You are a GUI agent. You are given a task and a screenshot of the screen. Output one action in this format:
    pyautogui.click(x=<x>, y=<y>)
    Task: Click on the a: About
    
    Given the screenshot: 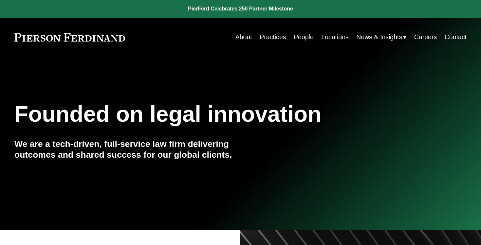 What is the action you would take?
    pyautogui.click(x=243, y=37)
    